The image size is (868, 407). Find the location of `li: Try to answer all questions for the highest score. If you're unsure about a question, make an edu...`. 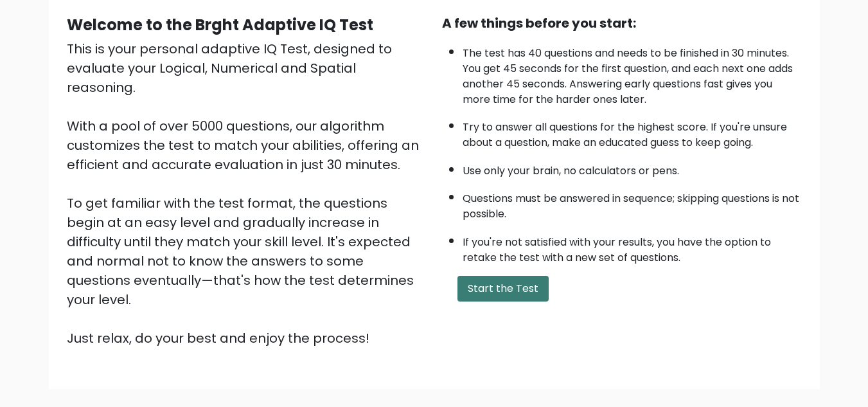

li: Try to answer all questions for the highest score. If you're unsure about a question, make an edu... is located at coordinates (632, 132).